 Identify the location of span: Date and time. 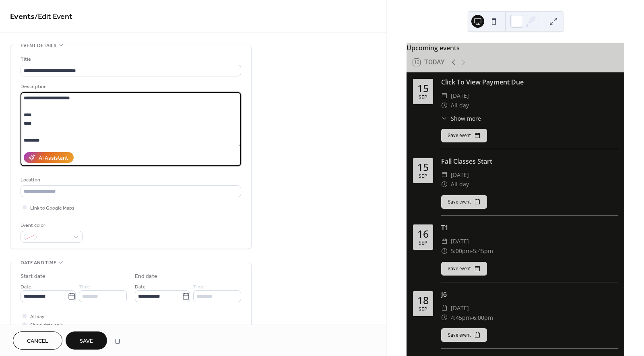
(38, 263).